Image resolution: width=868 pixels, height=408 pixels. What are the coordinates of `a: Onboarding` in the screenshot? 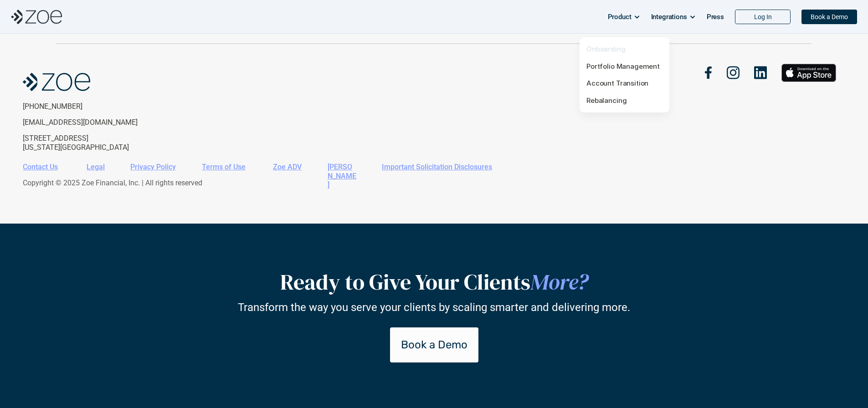 It's located at (606, 49).